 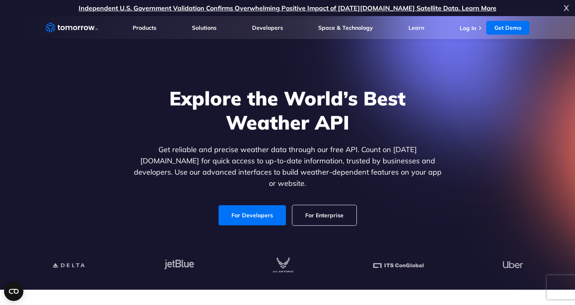 What do you see at coordinates (416, 28) in the screenshot?
I see `a: Learn` at bounding box center [416, 28].